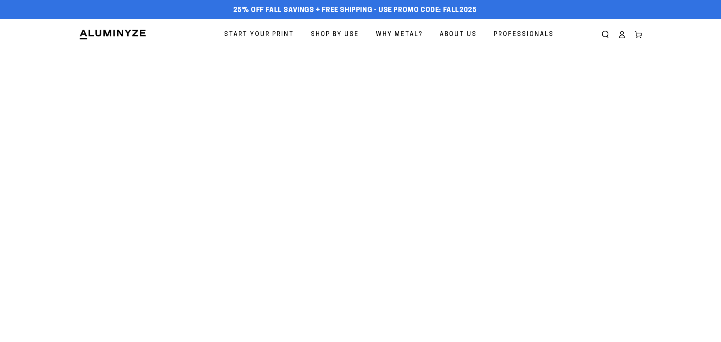  I want to click on span: Why Metal?, so click(399, 35).